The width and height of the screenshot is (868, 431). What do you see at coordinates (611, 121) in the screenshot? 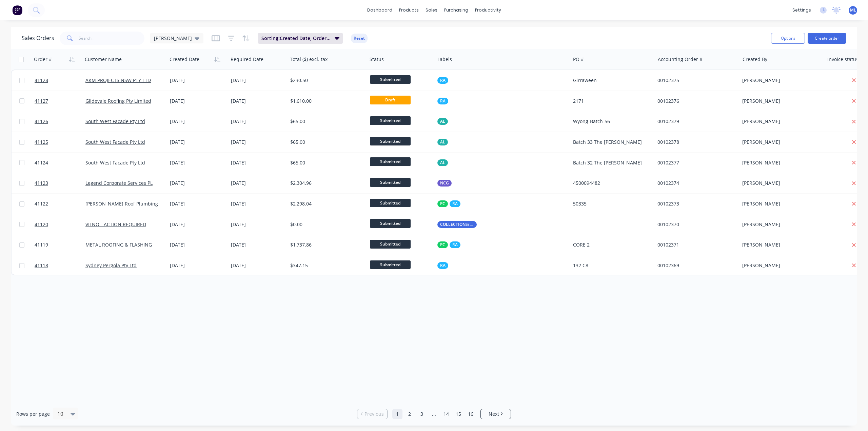
I see `div: Wyong-Batch-56` at bounding box center [611, 121].